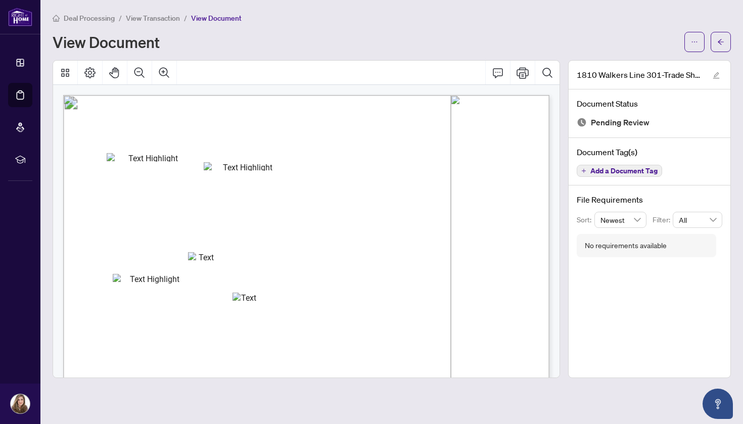 Image resolution: width=743 pixels, height=424 pixels. Describe the element at coordinates (153, 18) in the screenshot. I see `span: View Transaction` at that location.